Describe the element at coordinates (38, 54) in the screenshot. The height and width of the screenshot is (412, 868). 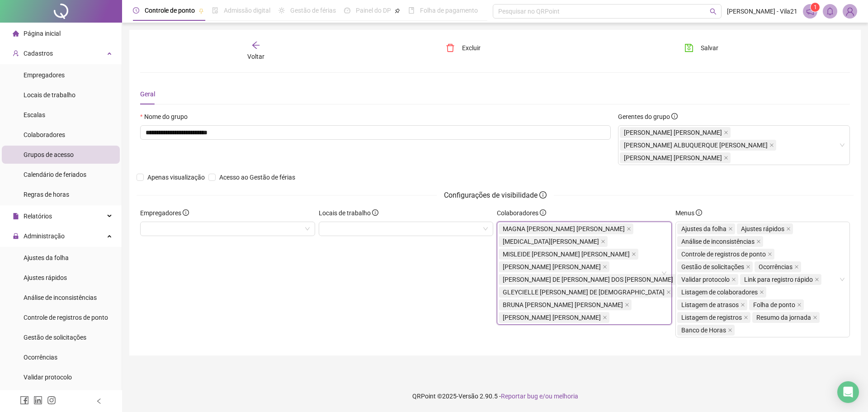
I see `span: Cadastros` at that location.